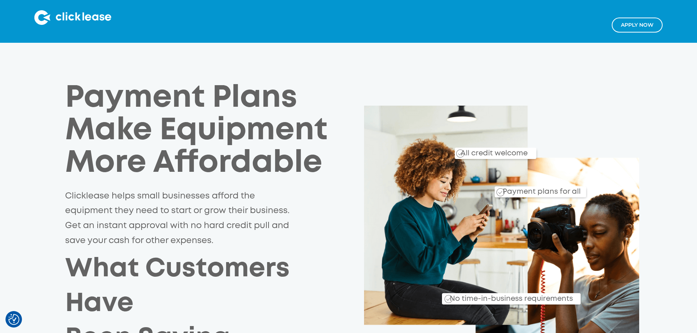 The image size is (697, 333). I want to click on img: Clicklease logo, so click(73, 18).